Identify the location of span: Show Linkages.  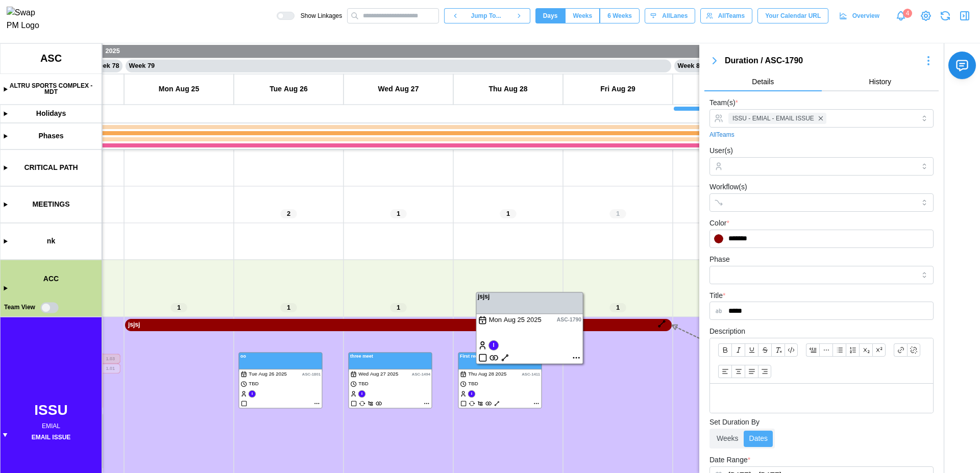
(318, 16).